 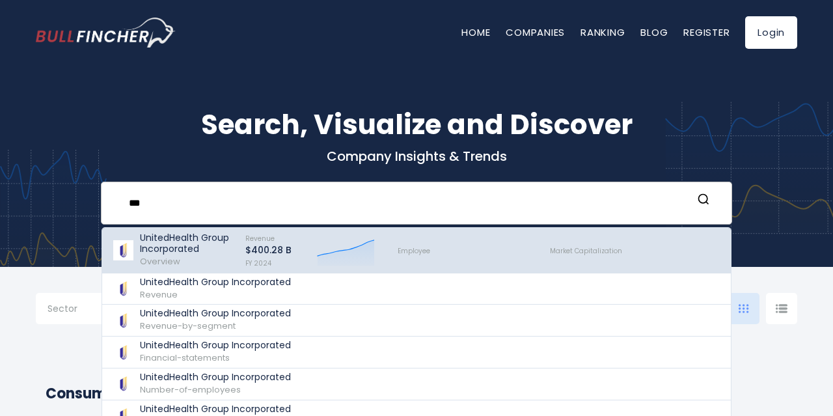 What do you see at coordinates (416, 250) in the screenshot?
I see `a: UnitedHealth Group Incorporated Overview Revenue $400.28 B FY 2024 Employee Market Capitalization` at bounding box center [416, 250].